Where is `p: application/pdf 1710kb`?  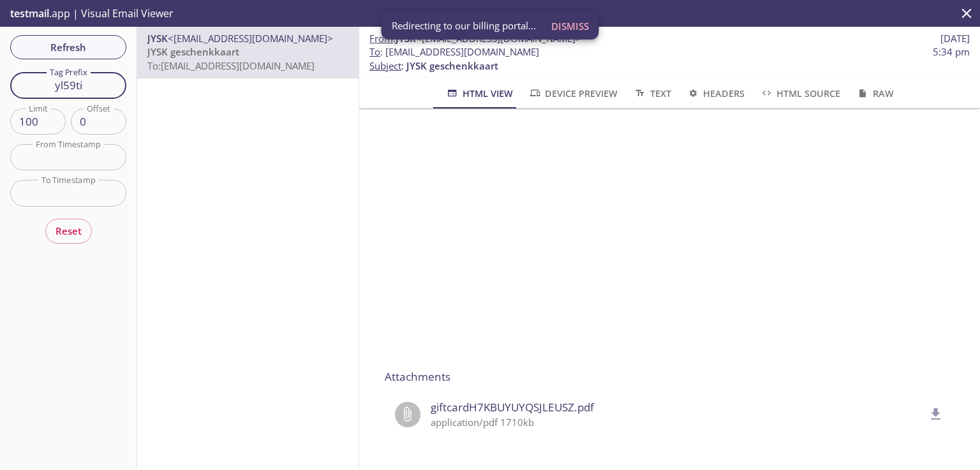
p: application/pdf 1710kb is located at coordinates (676, 422).